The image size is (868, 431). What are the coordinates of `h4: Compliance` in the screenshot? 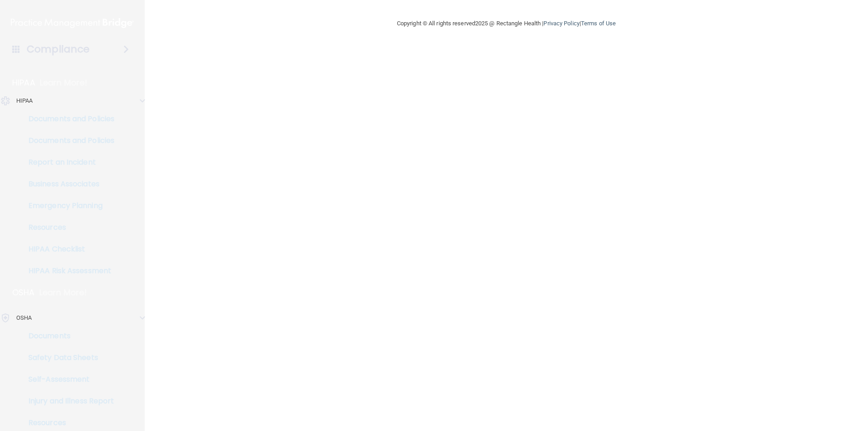 It's located at (58, 49).